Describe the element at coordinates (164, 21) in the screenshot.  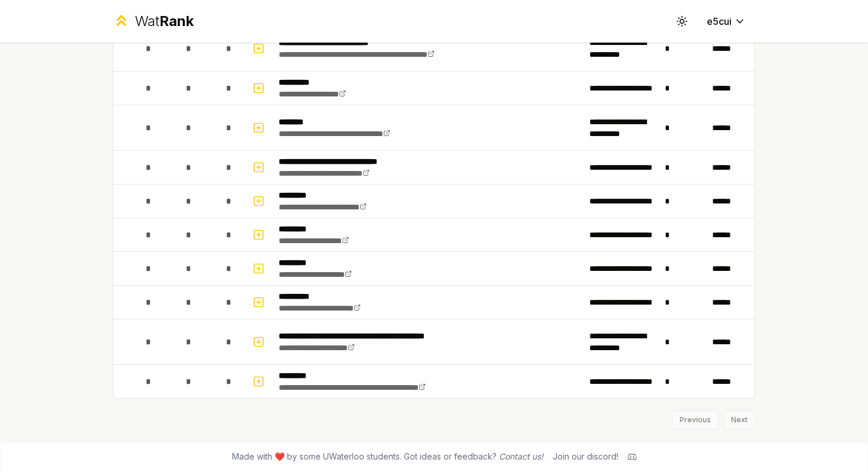
I see `div: Wat` at that location.